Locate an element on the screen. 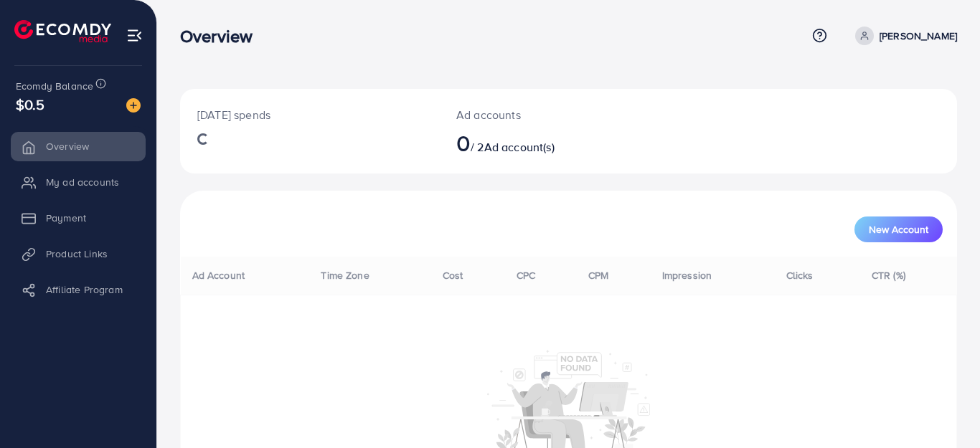  a: logo is located at coordinates (62, 31).